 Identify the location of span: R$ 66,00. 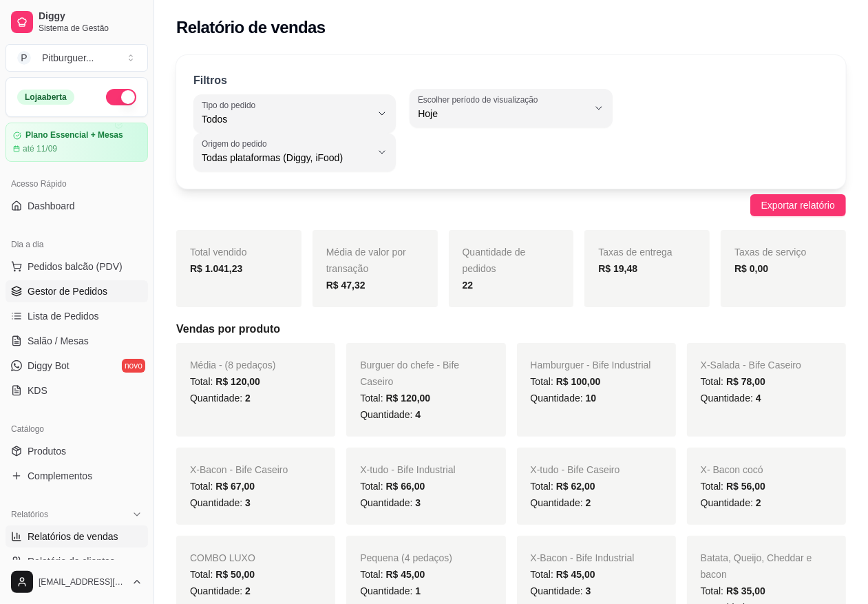
(405, 486).